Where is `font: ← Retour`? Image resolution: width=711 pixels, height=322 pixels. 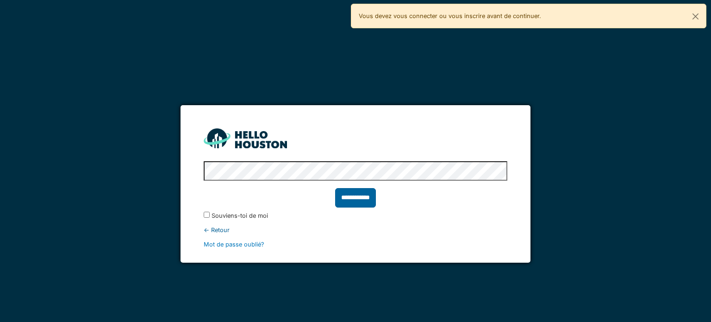 font: ← Retour is located at coordinates (217, 230).